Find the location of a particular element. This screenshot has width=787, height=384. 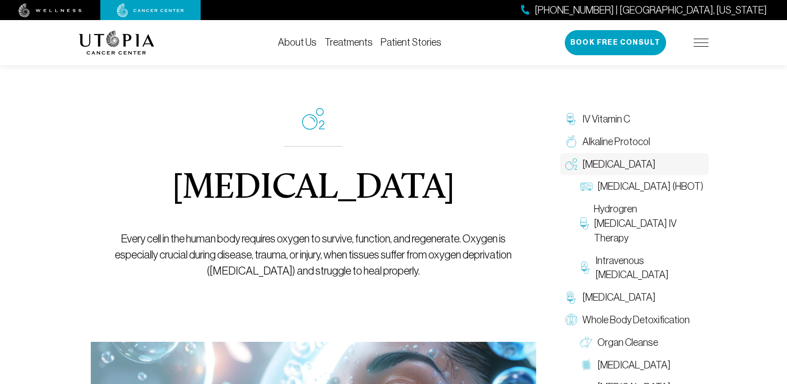

a: Alkaline Protocol is located at coordinates (635, 142).